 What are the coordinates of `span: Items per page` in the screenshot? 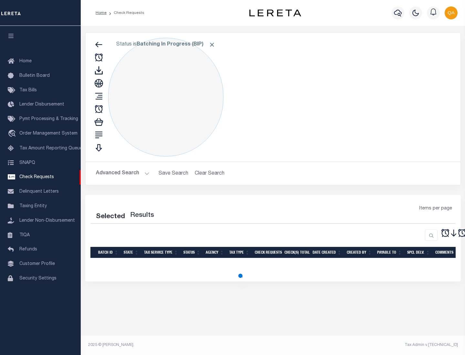 It's located at (435, 209).